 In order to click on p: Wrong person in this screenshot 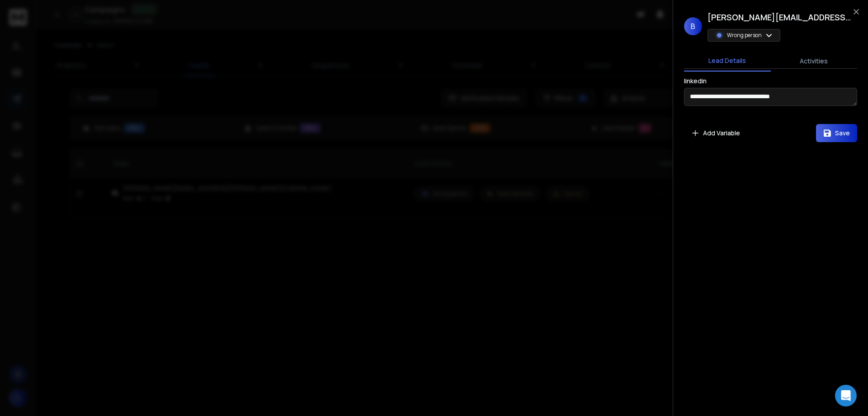, I will do `click(744, 36)`.